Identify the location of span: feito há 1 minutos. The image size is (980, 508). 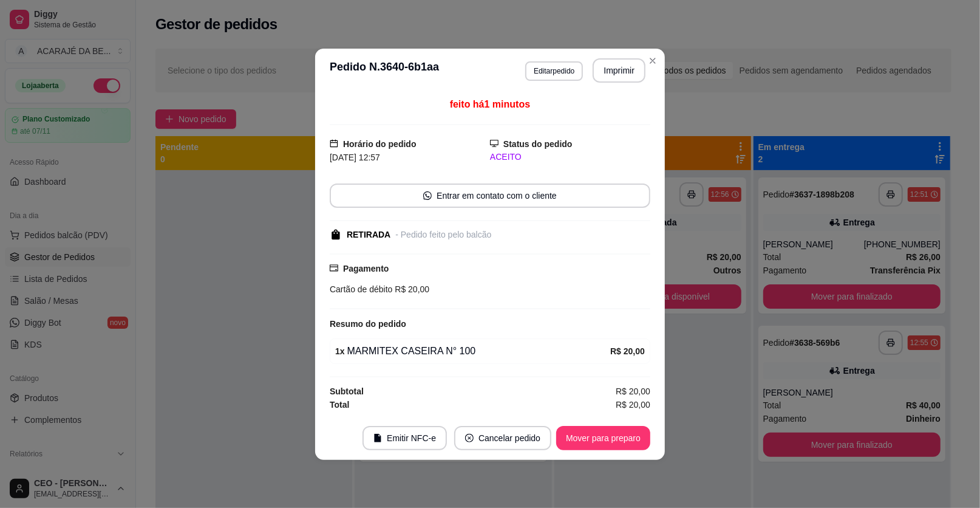
(490, 104).